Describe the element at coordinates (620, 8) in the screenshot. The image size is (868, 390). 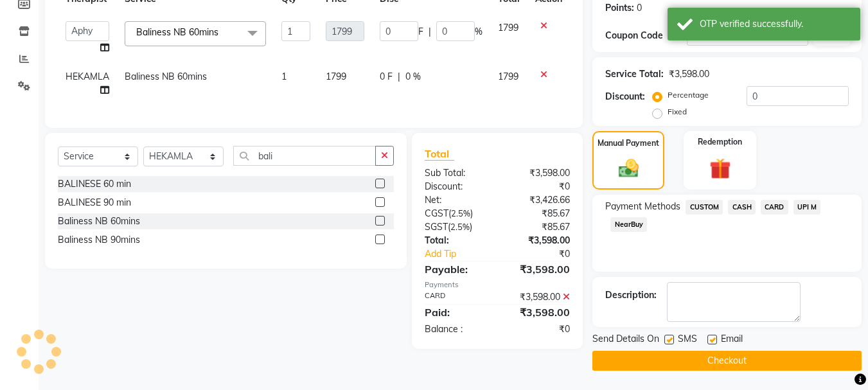
I see `div: Points:` at that location.